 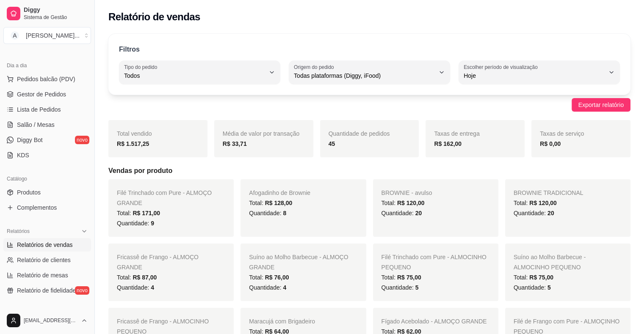 What do you see at coordinates (41, 95) in the screenshot?
I see `span: Gestor de Pedidos` at bounding box center [41, 95].